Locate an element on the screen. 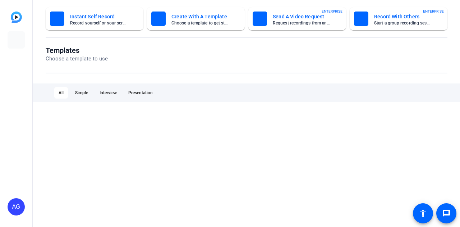 This screenshot has width=460, height=227. mat-card-title: Instant Self Record is located at coordinates (99, 17).